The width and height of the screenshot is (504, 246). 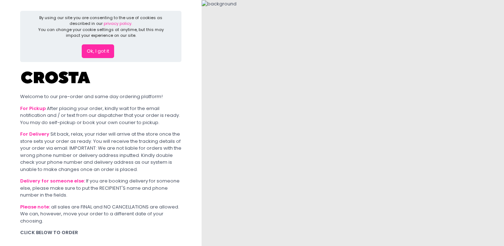 I want to click on div: all sales are FINAL and NO CANCELLATIONS are allowed. We can, however, move your order to a diffe..., so click(x=101, y=213).